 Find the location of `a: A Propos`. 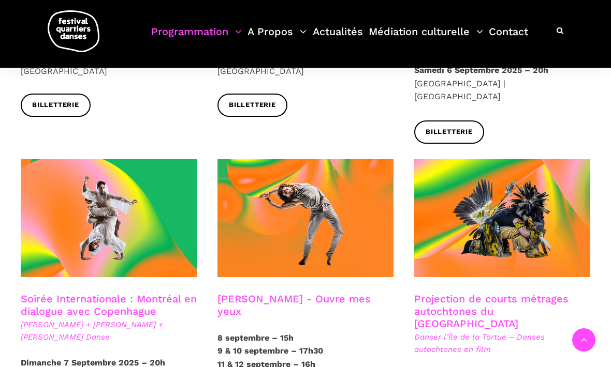

a: A Propos is located at coordinates (277, 38).